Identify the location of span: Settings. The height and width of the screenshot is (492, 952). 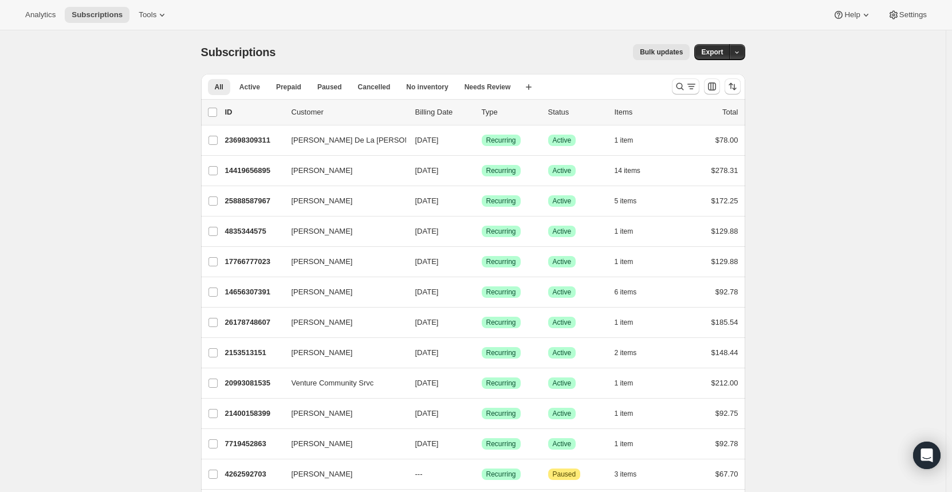
(913, 15).